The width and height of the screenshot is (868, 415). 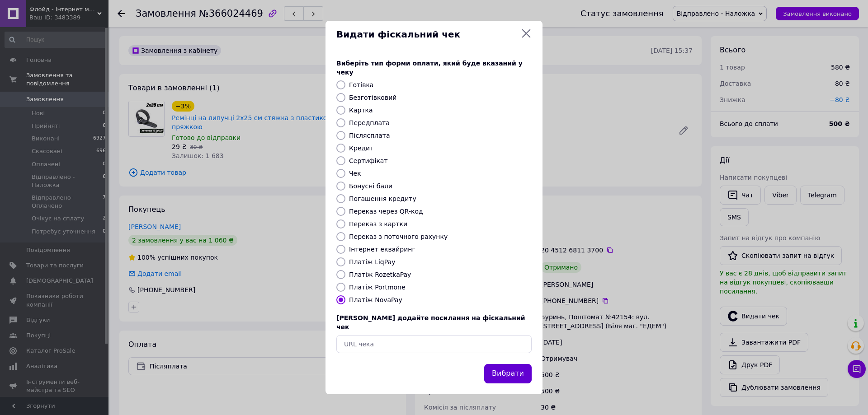 What do you see at coordinates (386, 211) in the screenshot?
I see `label: Переказ через QR-код` at bounding box center [386, 211].